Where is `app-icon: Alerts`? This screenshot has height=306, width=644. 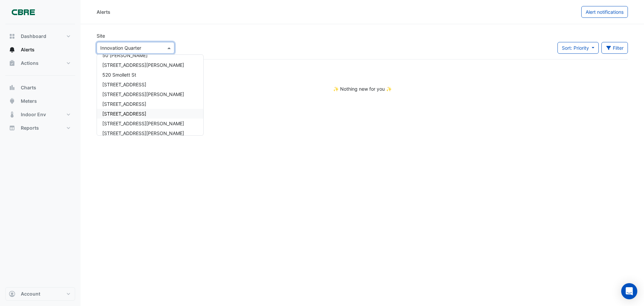 app-icon: Alerts is located at coordinates (12, 50).